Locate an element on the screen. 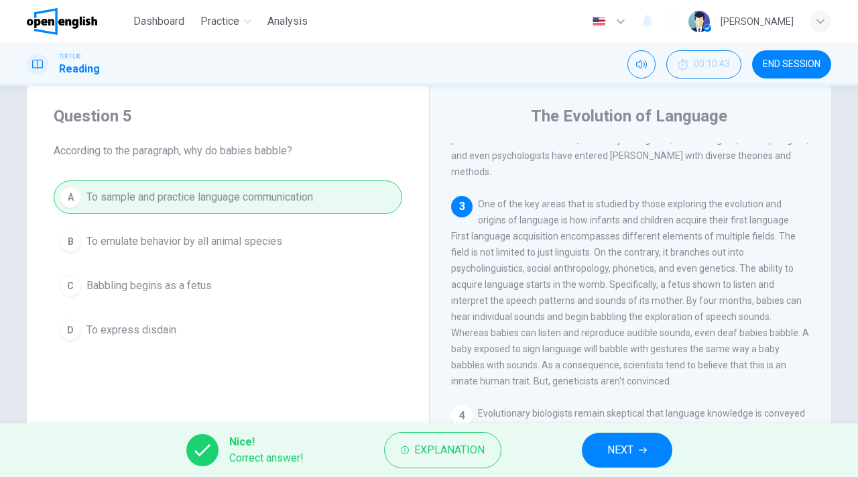 This screenshot has width=858, height=477. div: Mute is located at coordinates (641, 64).